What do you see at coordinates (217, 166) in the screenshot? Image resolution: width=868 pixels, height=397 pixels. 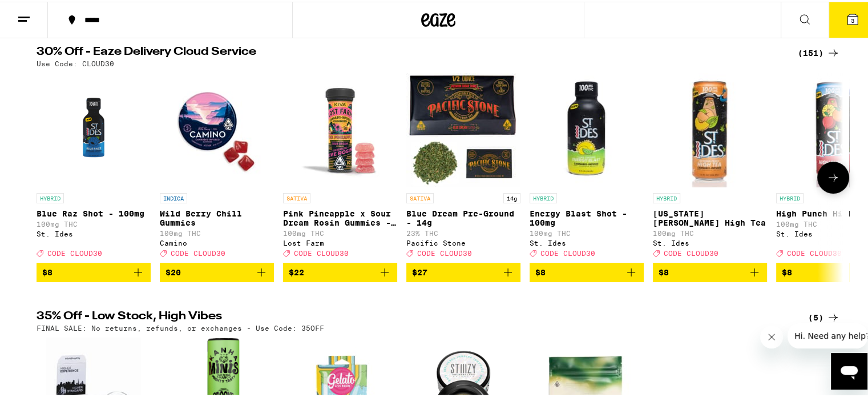 I see `a: Open page for Wild Berry Chill Gummies from Camino` at bounding box center [217, 166].